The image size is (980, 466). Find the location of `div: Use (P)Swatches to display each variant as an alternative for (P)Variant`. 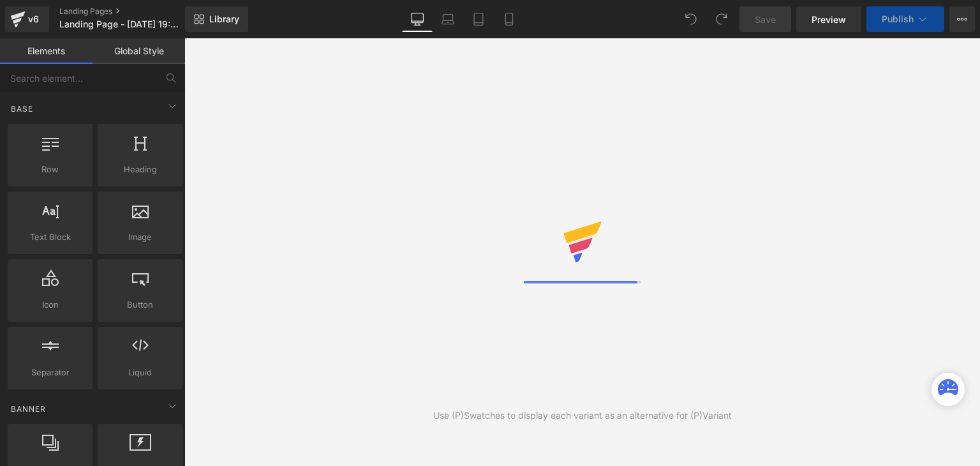

div: Use (P)Swatches to display each variant as an alternative for (P)Variant is located at coordinates (582, 416).